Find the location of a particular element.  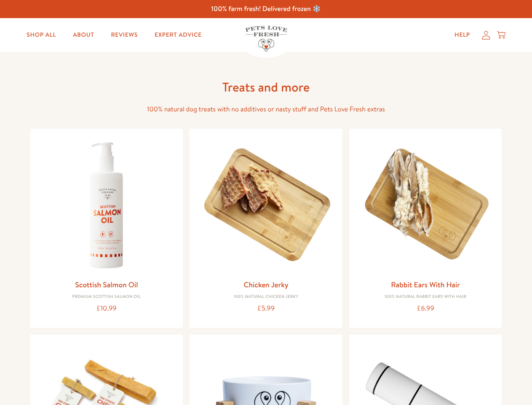

span: 100% natural dog treats with no additives or nasty stuff and Pets Love Fresh extras is located at coordinates (266, 109).